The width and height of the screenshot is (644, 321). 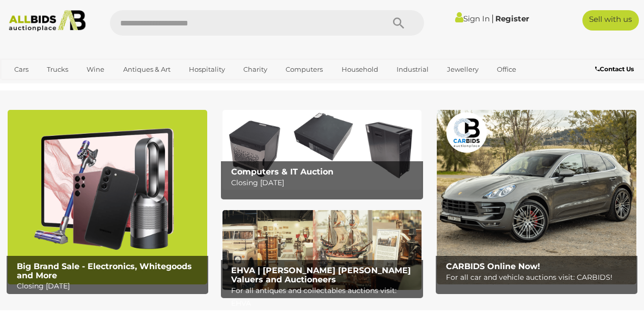 What do you see at coordinates (107, 197) in the screenshot?
I see `img: Big Brand Sale - Electronics, Whitegoods and More` at bounding box center [107, 197].